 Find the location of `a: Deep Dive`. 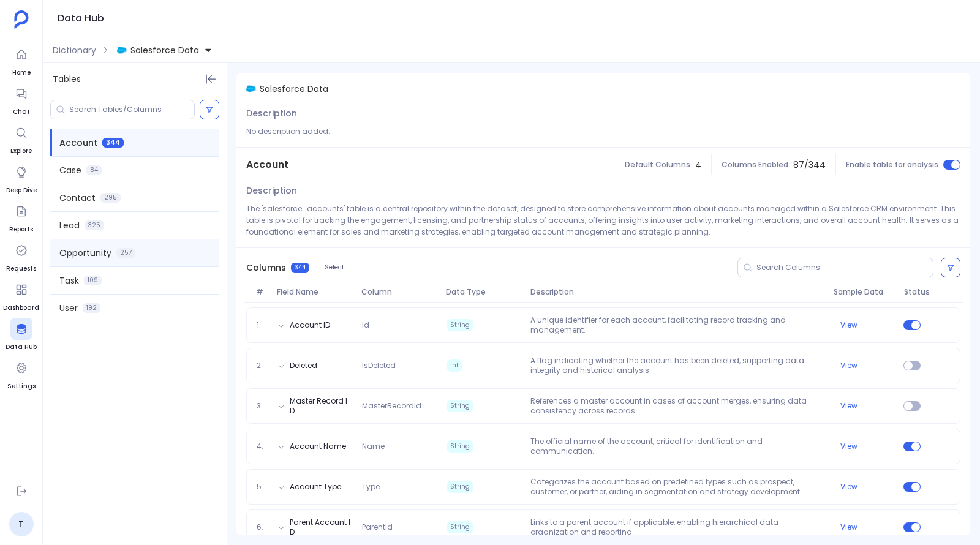

a: Deep Dive is located at coordinates (21, 178).